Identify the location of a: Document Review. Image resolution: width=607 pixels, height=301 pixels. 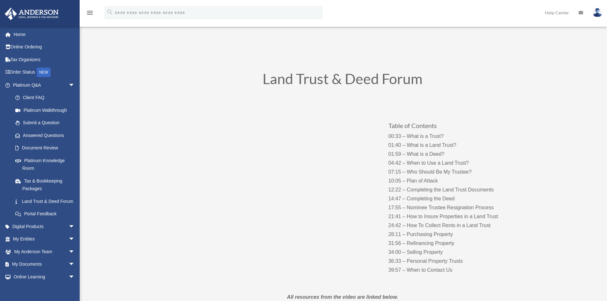
(47, 148).